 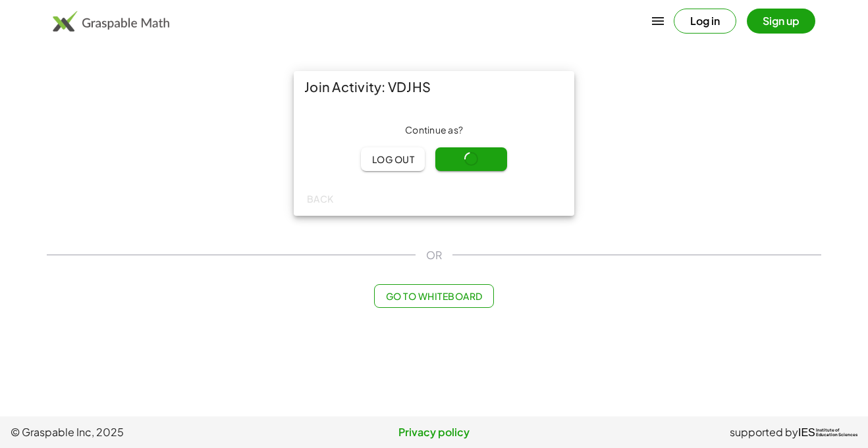 What do you see at coordinates (393, 159) in the screenshot?
I see `button: Log out` at bounding box center [393, 159].